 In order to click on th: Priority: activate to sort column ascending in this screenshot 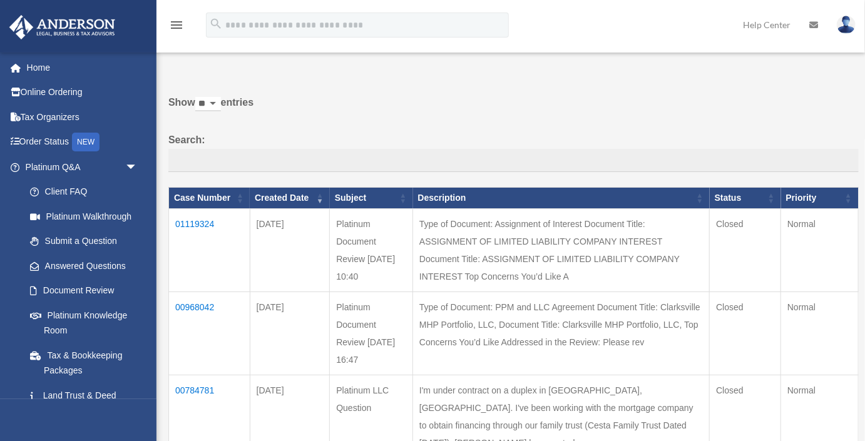, I will do `click(820, 198)`.